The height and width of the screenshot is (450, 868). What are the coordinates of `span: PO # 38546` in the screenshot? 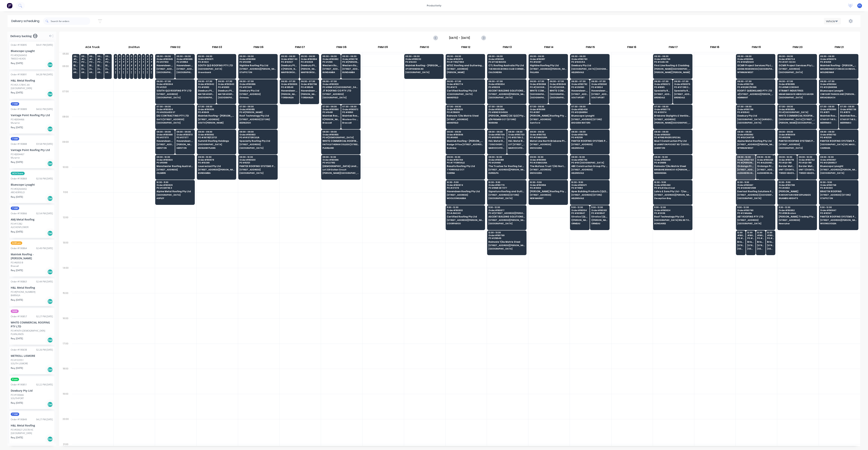 It's located at (309, 87).